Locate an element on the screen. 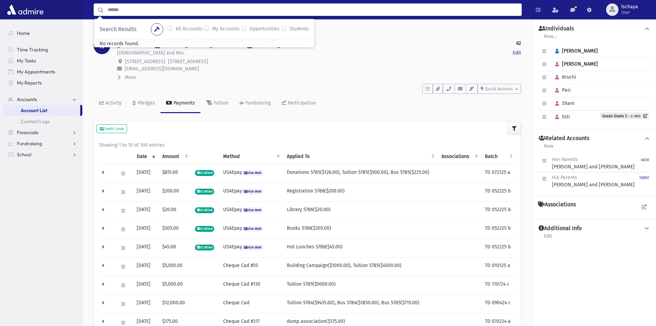 This screenshot has height=326, width=656. td: Cheque Cad #130 is located at coordinates (251, 285).